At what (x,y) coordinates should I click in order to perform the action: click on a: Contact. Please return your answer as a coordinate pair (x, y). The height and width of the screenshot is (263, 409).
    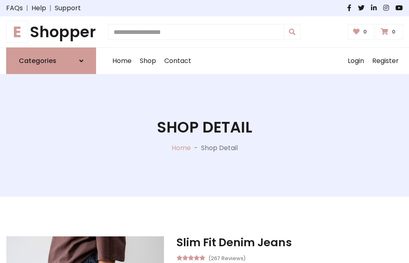
    Looking at the image, I should click on (178, 61).